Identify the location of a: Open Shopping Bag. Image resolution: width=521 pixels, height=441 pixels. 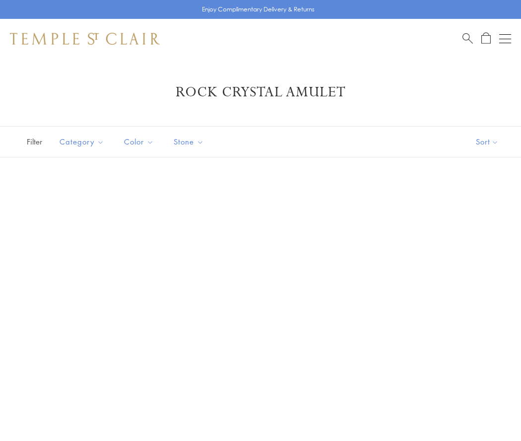
(486, 38).